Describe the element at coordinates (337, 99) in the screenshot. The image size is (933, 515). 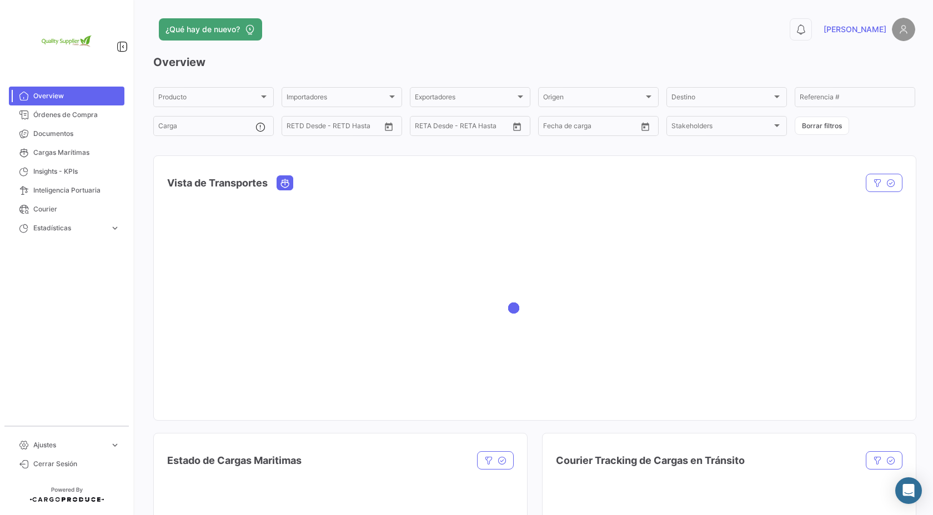
I see `span: Importadores` at that location.